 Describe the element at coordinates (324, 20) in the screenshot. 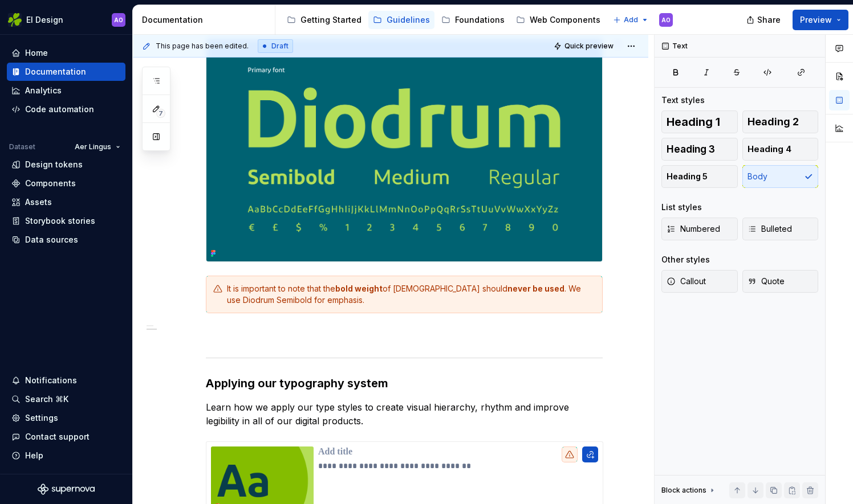

I see `a: Getting Started` at that location.